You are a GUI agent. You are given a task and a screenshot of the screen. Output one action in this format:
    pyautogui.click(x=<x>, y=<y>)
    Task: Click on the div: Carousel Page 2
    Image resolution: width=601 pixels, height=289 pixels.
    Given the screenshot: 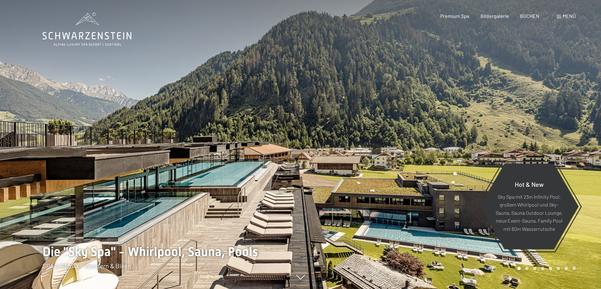 What is the action you would take?
    pyautogui.click(x=527, y=268)
    